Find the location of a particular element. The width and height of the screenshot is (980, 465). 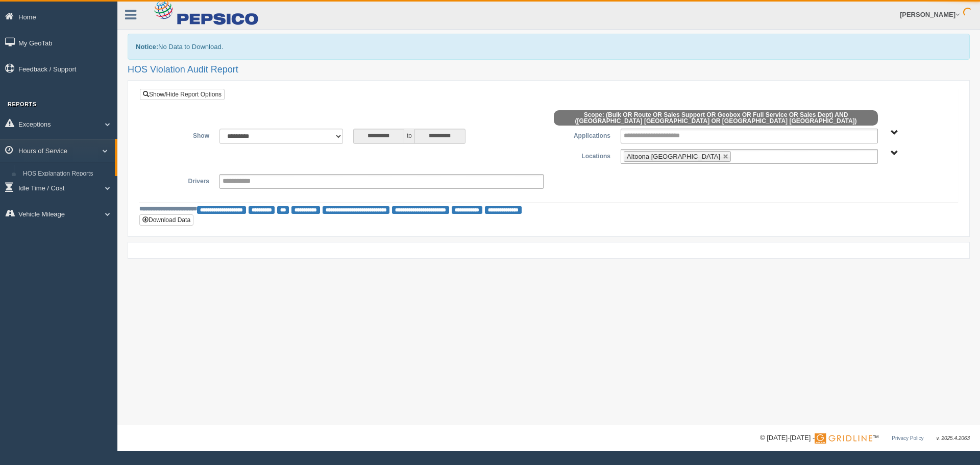

label: Applications is located at coordinates (582, 135).